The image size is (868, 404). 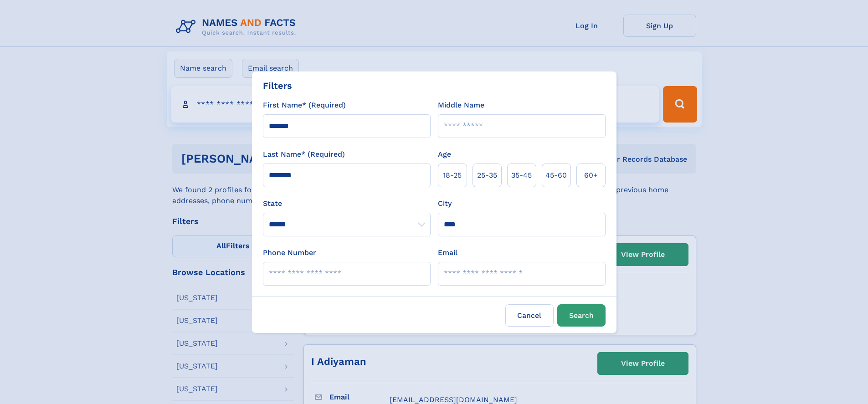 I want to click on span: 18‑25, so click(x=452, y=175).